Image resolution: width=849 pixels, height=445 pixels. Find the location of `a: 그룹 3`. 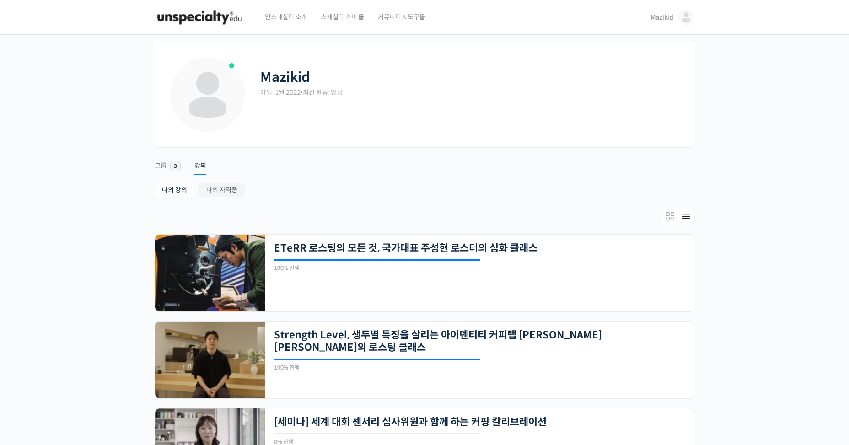

a: 그룹 3 is located at coordinates (167, 162).